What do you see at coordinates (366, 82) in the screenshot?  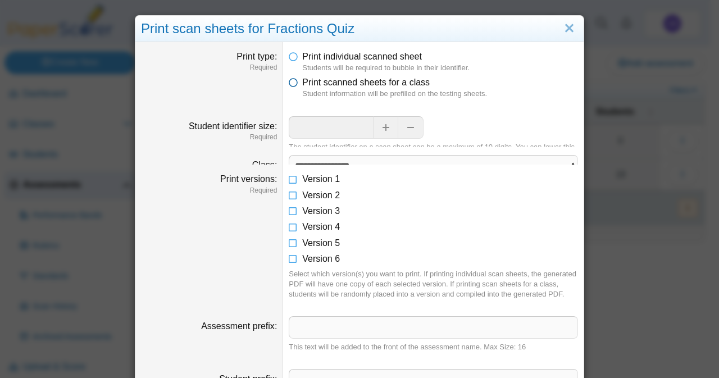 I see `span: Print scanned sheets for a class` at bounding box center [366, 82].